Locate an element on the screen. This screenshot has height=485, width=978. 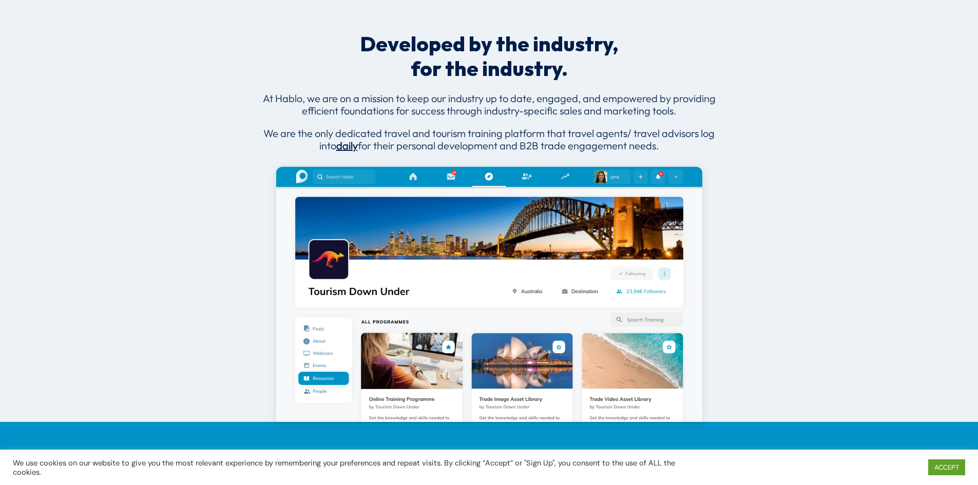
b: daily is located at coordinates (347, 145).